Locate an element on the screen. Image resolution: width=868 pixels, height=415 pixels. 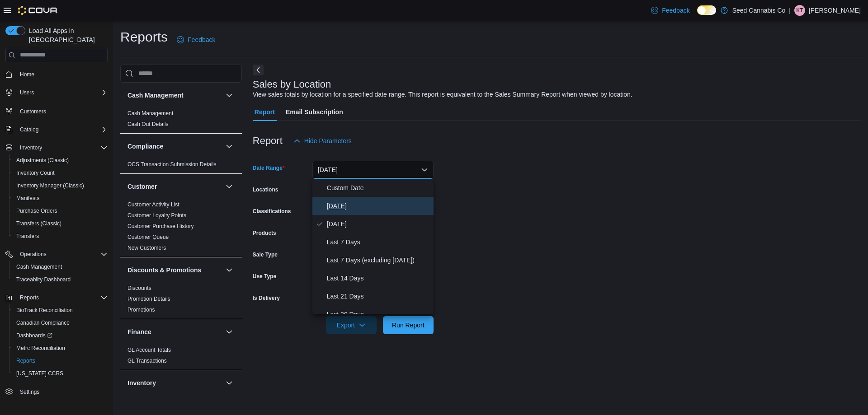
a: GL Transactions is located at coordinates (147, 361).